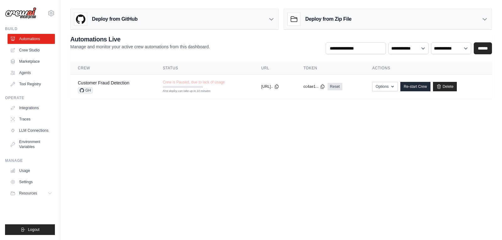  I want to click on div: Build, so click(30, 29).